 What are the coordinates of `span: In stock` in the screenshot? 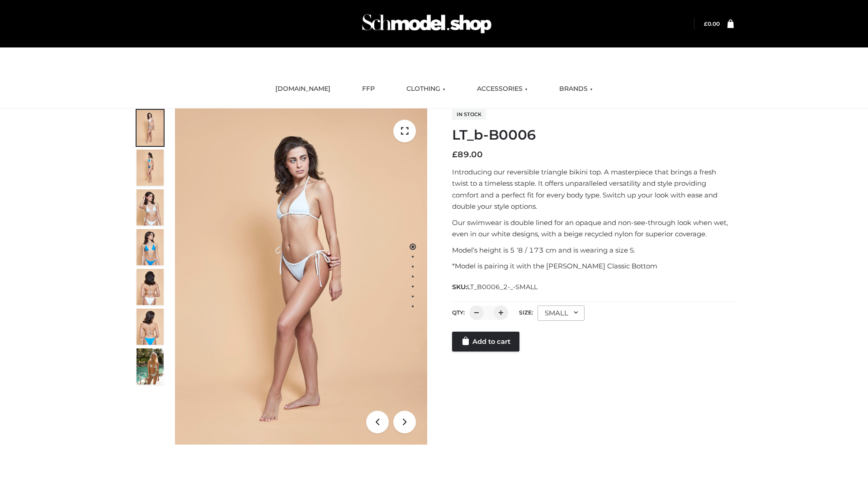 It's located at (469, 114).